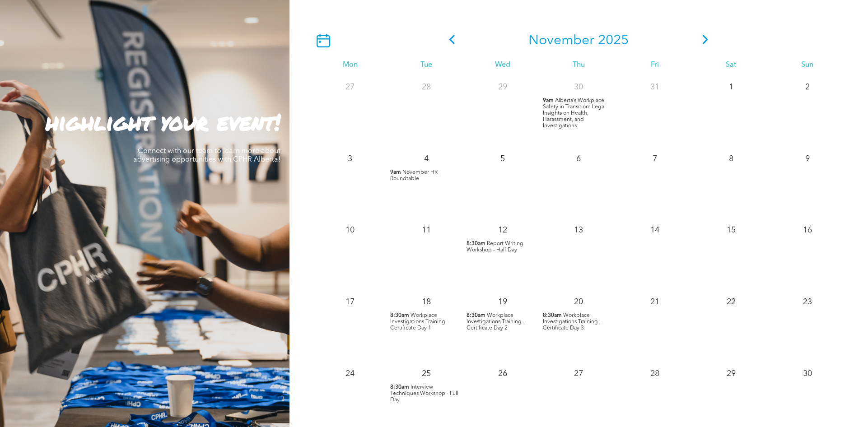  What do you see at coordinates (503, 373) in the screenshot?
I see `p: 26` at bounding box center [503, 373].